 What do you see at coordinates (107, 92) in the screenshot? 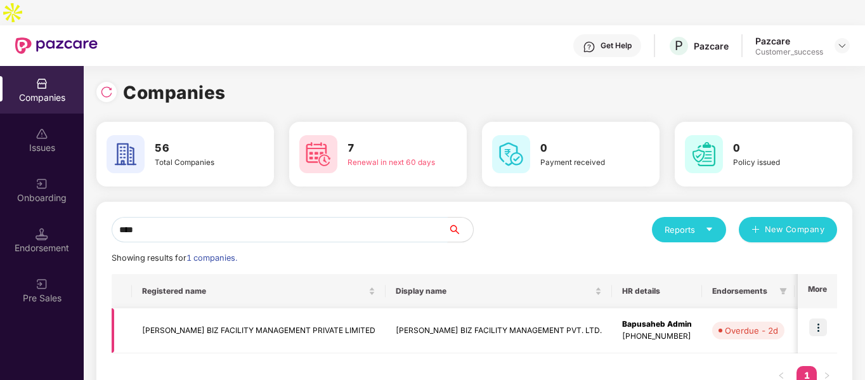
I see `img: svg+xml;base64,PHN2ZyBpZD0iUmVsb2FkLTMyeDMyIiB4bWxucz0iaHR0cDovL3d3dy53My5vcmcvMjAwMC9zdmciIHdpZH...` at bounding box center [107, 92].